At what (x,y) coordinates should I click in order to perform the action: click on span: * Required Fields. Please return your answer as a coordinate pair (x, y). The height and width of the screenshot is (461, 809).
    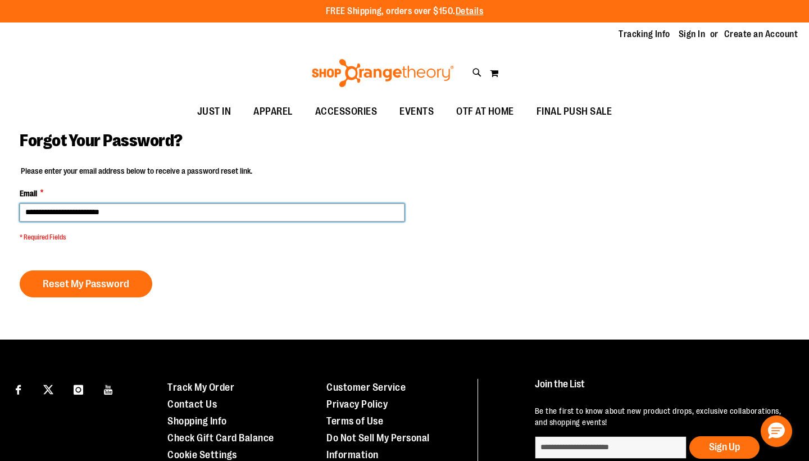
    Looking at the image, I should click on (212, 237).